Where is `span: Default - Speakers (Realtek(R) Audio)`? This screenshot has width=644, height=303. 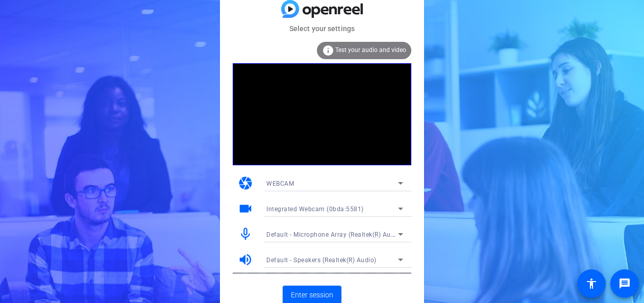
span: Default - Speakers (Realtek(R) Audio) is located at coordinates (322, 260).